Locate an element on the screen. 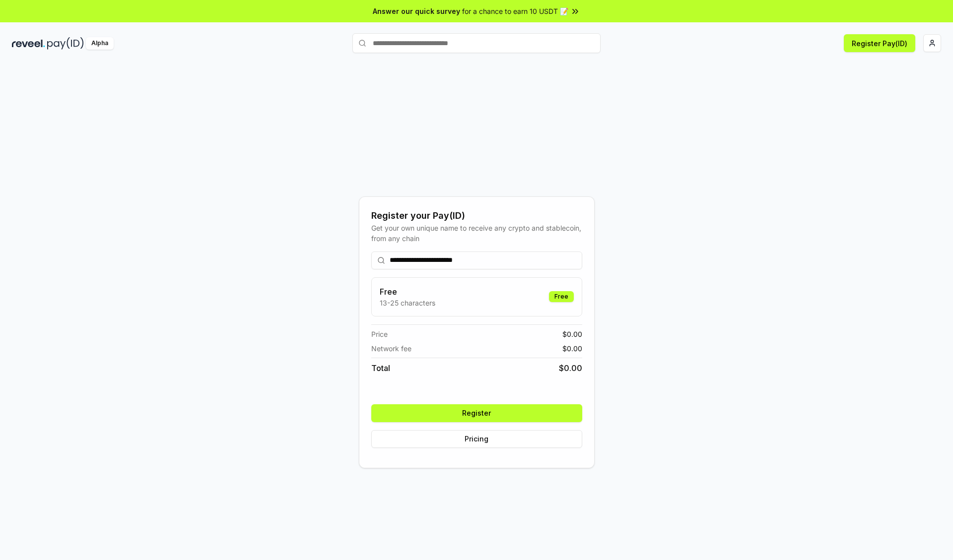 Image resolution: width=953 pixels, height=560 pixels. img: pay_id is located at coordinates (65, 43).